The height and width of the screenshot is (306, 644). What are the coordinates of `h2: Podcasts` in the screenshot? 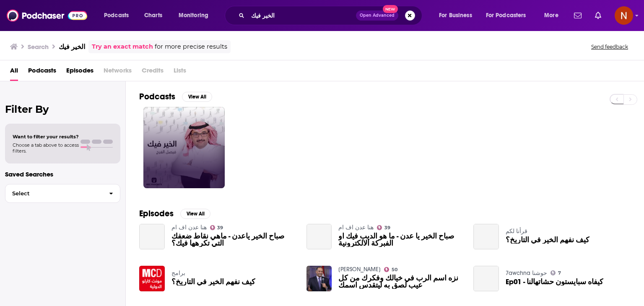 It's located at (158, 97).